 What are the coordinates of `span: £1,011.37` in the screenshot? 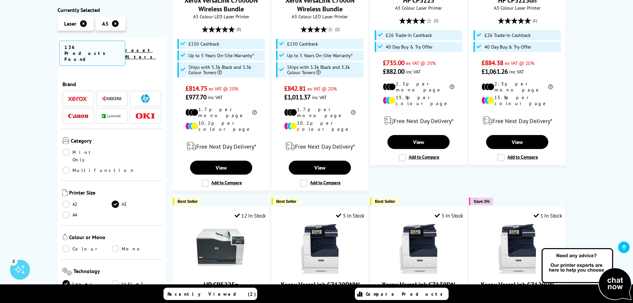 It's located at (297, 97).